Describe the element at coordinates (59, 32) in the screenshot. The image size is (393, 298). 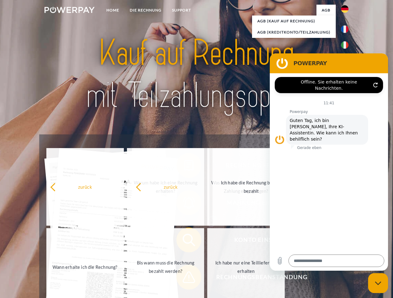
I see `p: Dieser Chat wird mit einem Cloudservice aufgezeichnet und unterliegt den Bedingungen der .` at that location.